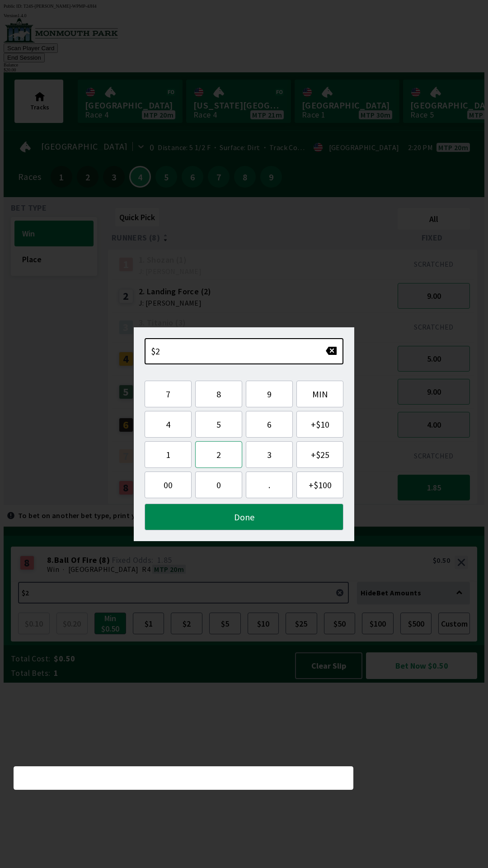  Describe the element at coordinates (168, 394) in the screenshot. I see `span: 7` at that location.